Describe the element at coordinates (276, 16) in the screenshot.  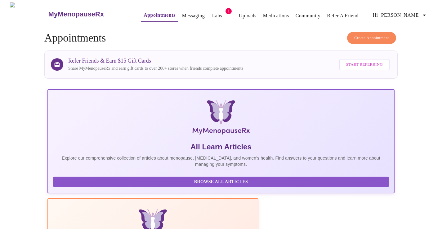
I see `button: Medications` at that location.